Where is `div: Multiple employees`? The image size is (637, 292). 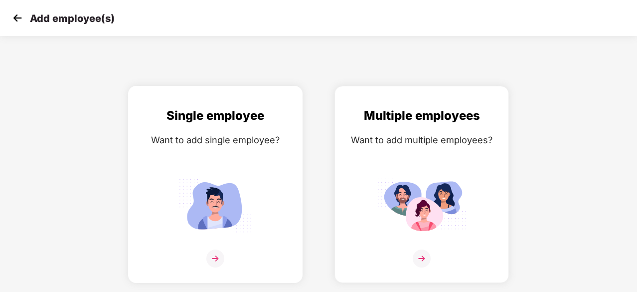
div: Multiple employees is located at coordinates (422, 116).